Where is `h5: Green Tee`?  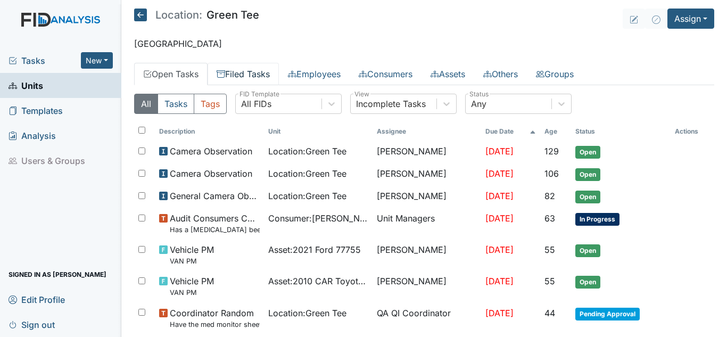 h5: Green Tee is located at coordinates (197, 15).